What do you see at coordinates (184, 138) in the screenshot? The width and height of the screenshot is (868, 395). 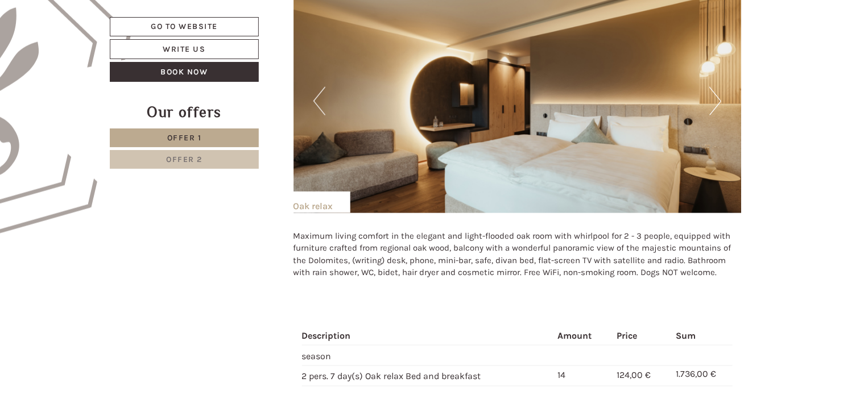 I see `span: Offer 1` at bounding box center [184, 138].